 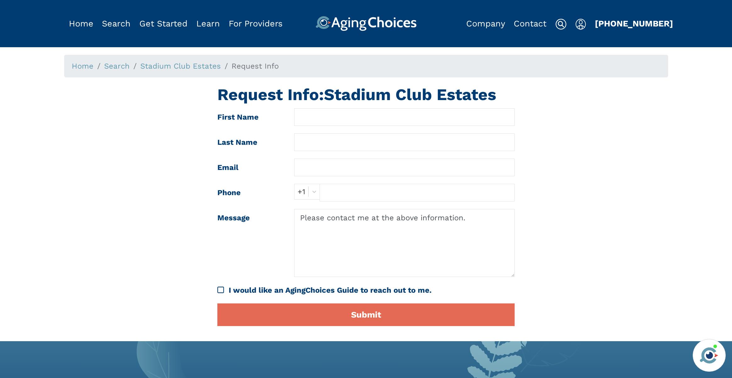 What do you see at coordinates (366, 66) in the screenshot?
I see `nav: breadcrumb` at bounding box center [366, 66].